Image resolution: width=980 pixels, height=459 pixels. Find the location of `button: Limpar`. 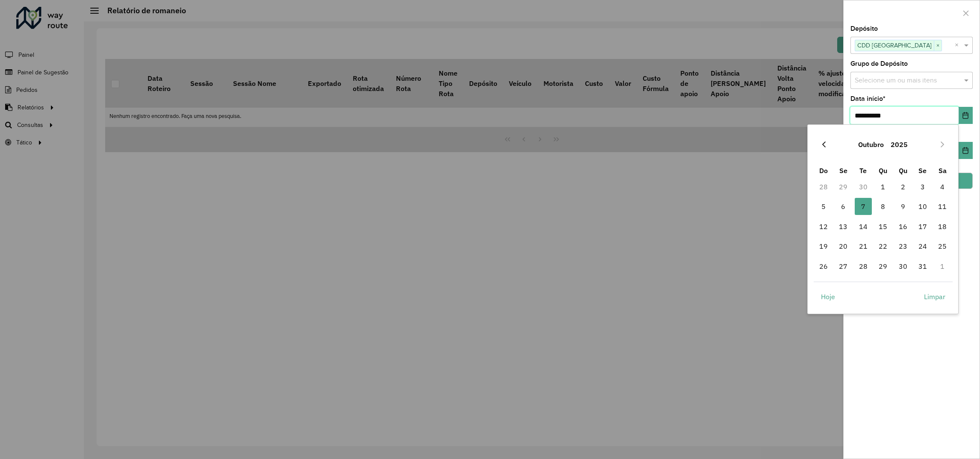

button: Limpar is located at coordinates (935, 296).